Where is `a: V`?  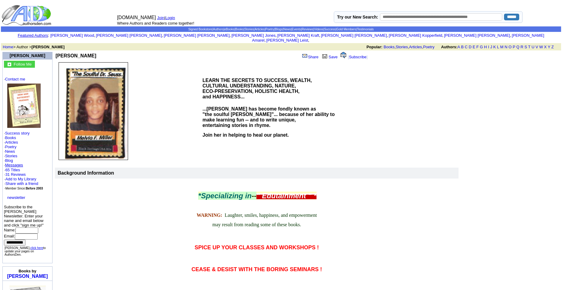
a: V is located at coordinates (537, 47).